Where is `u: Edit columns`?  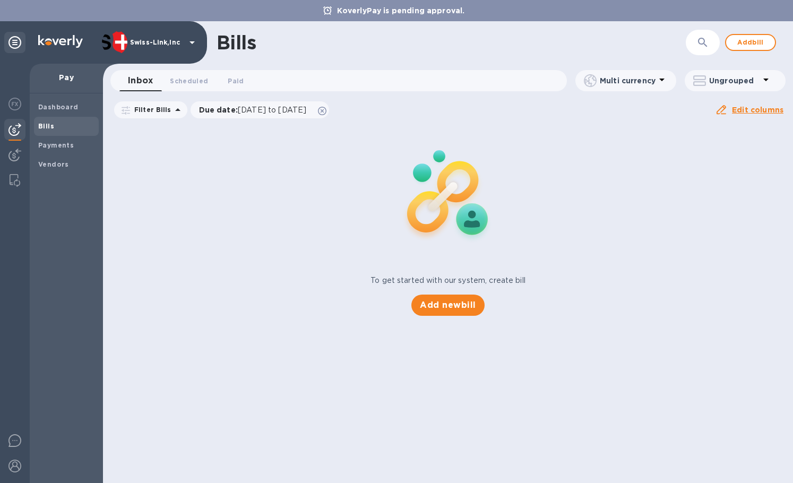 u: Edit columns is located at coordinates (758, 110).